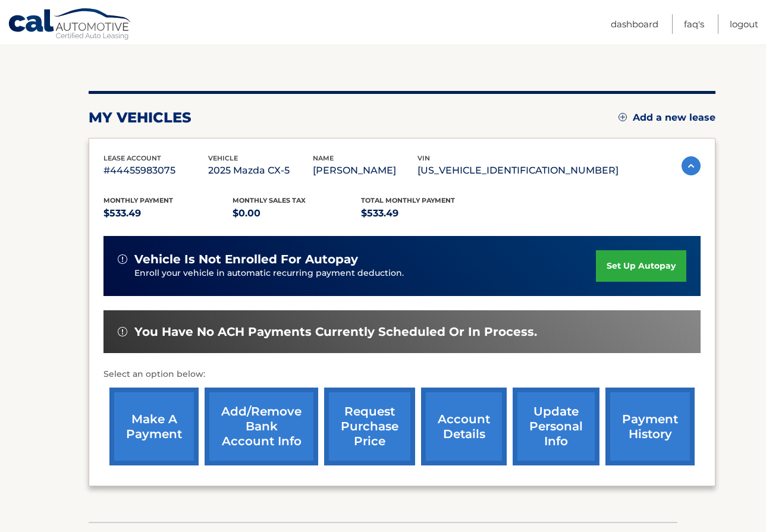  Describe the element at coordinates (402, 375) in the screenshot. I see `p: Select an option below:` at that location.